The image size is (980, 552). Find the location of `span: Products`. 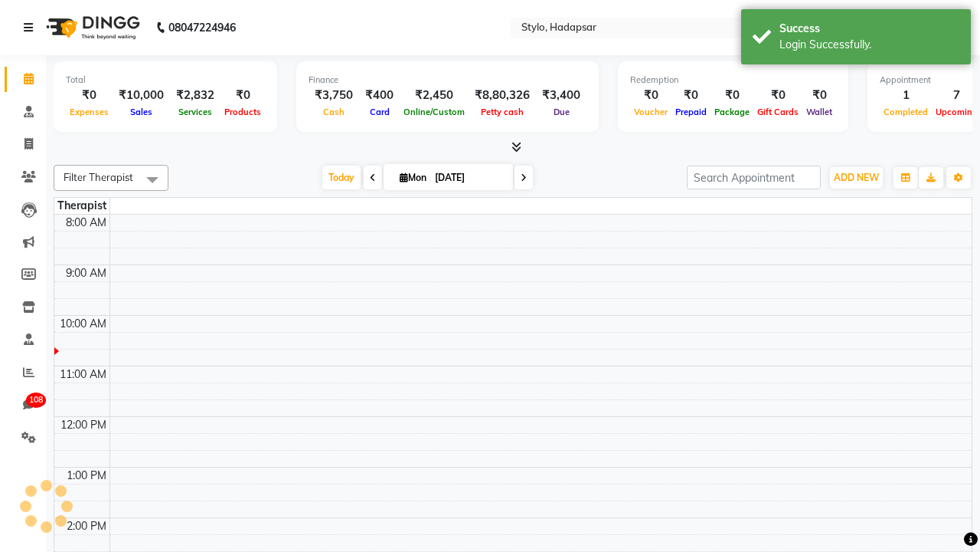

span: Products is located at coordinates (243, 112).